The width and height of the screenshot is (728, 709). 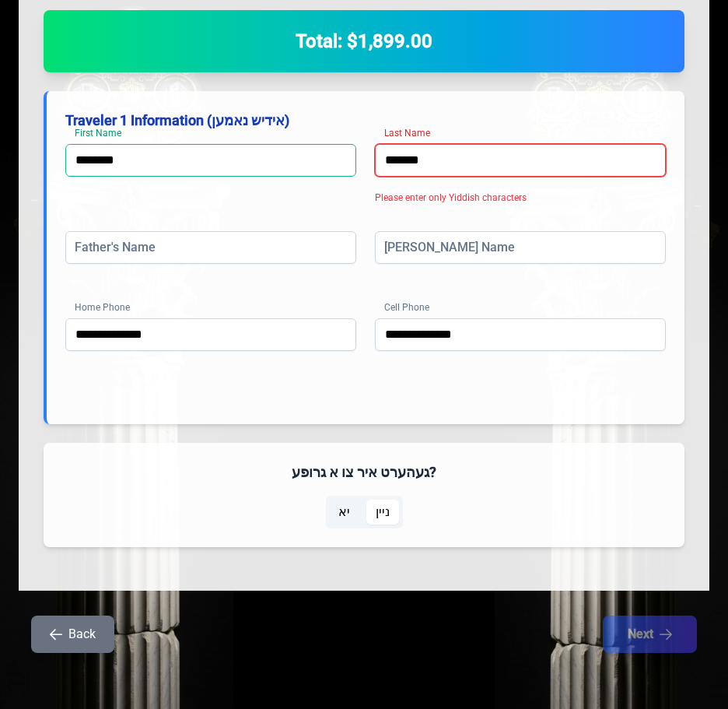 What do you see at coordinates (382, 512) in the screenshot?
I see `p-togglebutton: ניין` at bounding box center [382, 512].